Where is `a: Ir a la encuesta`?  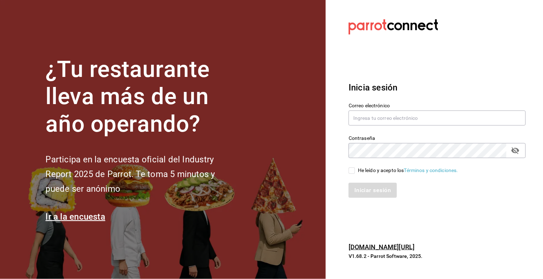 a: Ir a la encuesta is located at coordinates (75, 217).